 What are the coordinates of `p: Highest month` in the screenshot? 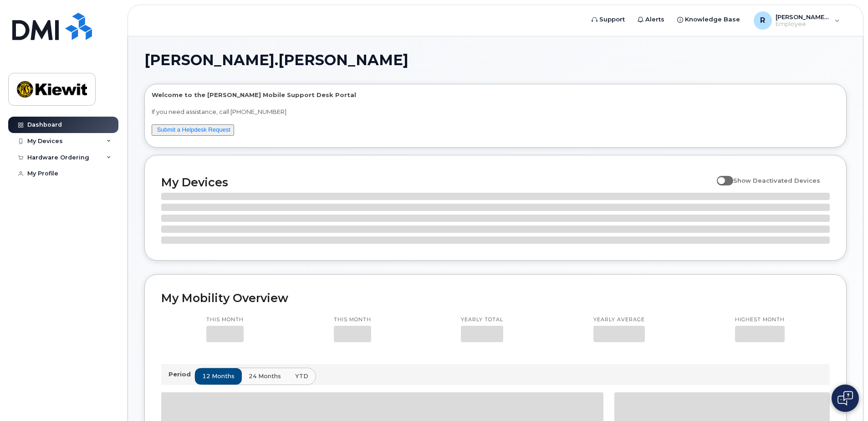 It's located at (760, 319).